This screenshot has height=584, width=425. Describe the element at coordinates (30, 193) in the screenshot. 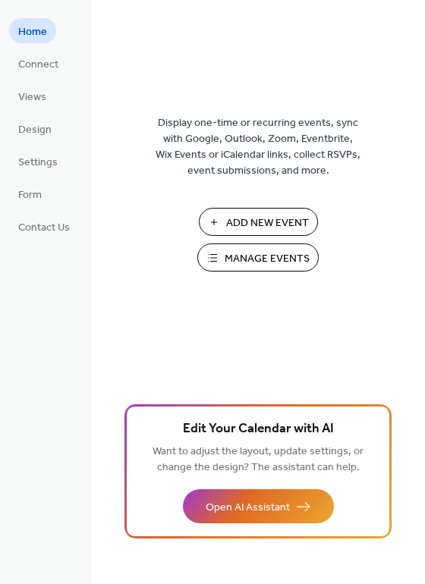

I see `a: Form` at that location.